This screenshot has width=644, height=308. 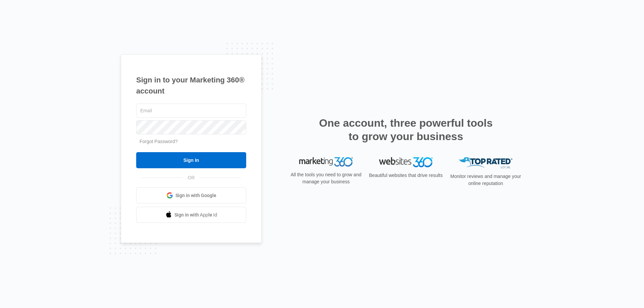 What do you see at coordinates (196, 214) in the screenshot?
I see `span: Sign in with Apple Id` at bounding box center [196, 214].